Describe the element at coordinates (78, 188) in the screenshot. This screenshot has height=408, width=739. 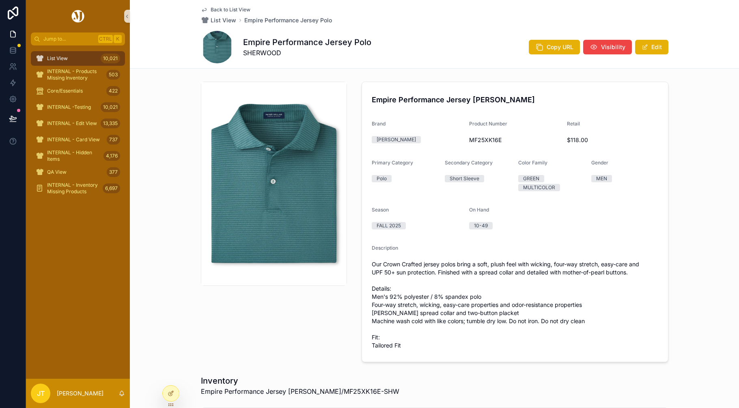
I see `a: INTERNAL - Inventory Missing Products6,697` at that location.